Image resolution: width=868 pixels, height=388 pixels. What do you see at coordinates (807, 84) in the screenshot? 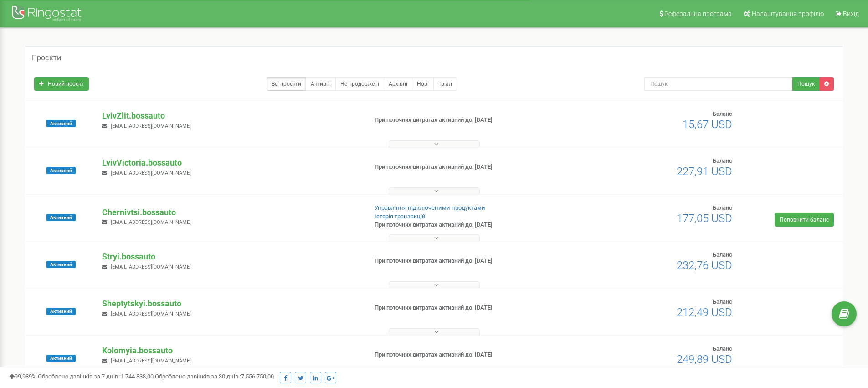
I see `button: Пошук` at bounding box center [807, 84].